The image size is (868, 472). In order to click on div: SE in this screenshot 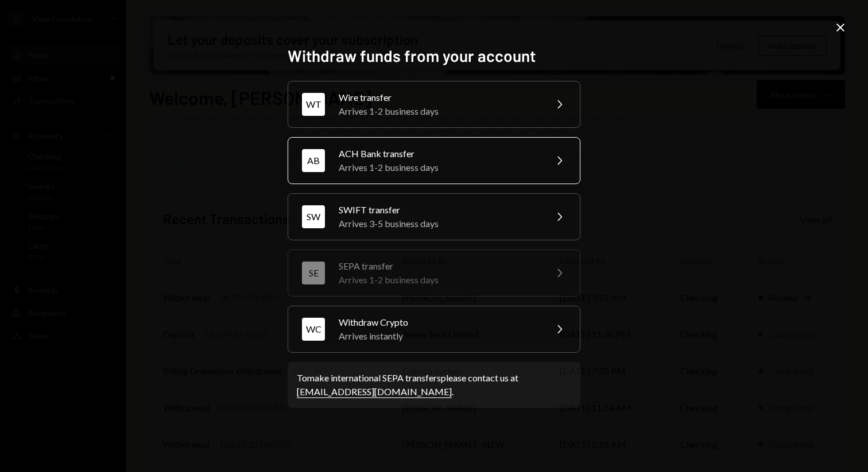, I will do `click(314, 273)`.